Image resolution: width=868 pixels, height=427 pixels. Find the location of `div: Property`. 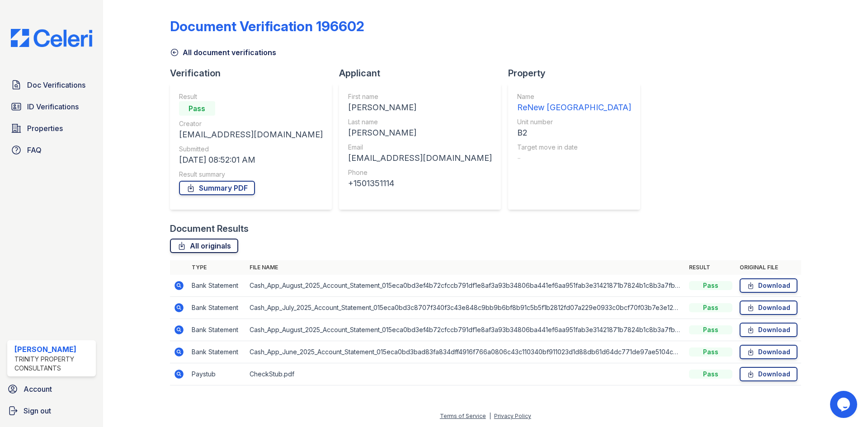

div: Property is located at coordinates (578, 73).